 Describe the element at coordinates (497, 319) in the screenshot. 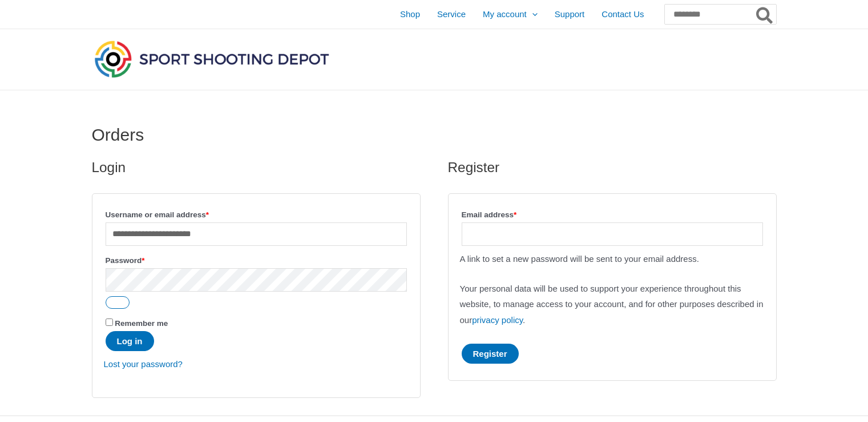

I see `a: privacy policy` at that location.